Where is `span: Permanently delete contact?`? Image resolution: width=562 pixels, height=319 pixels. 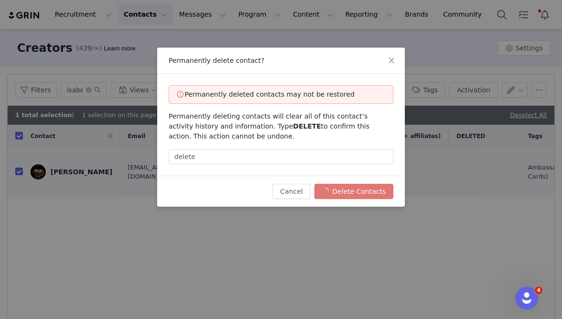
span: Permanently delete contact? is located at coordinates (216, 60).